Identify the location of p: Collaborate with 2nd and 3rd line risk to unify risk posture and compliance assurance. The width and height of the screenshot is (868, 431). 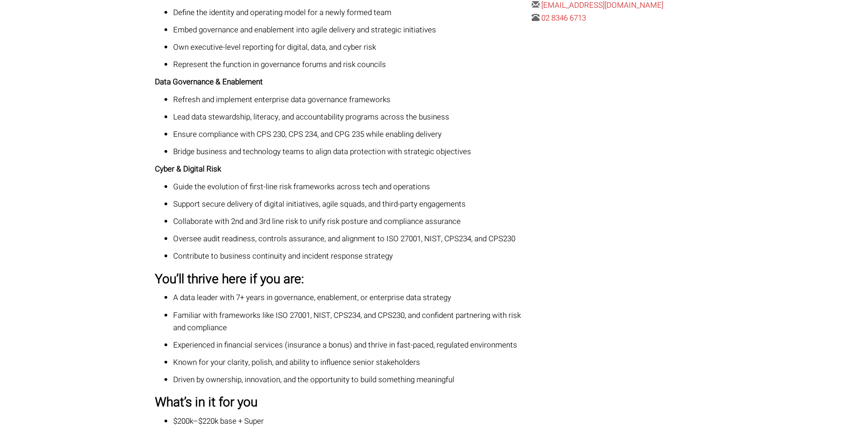
(349, 221).